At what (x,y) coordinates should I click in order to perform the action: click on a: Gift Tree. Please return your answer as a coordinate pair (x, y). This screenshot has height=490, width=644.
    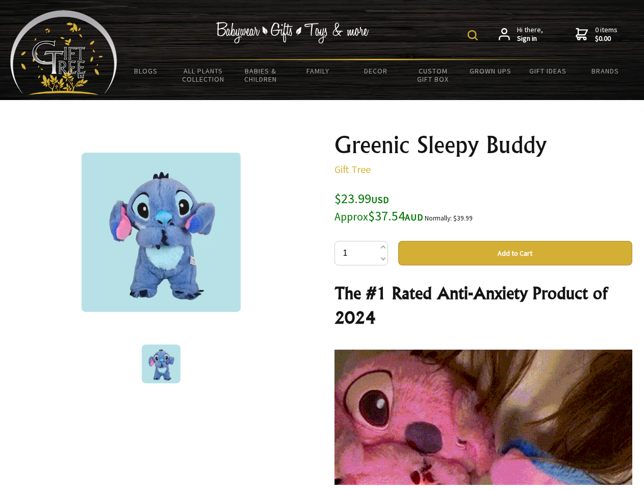
    Looking at the image, I should click on (353, 169).